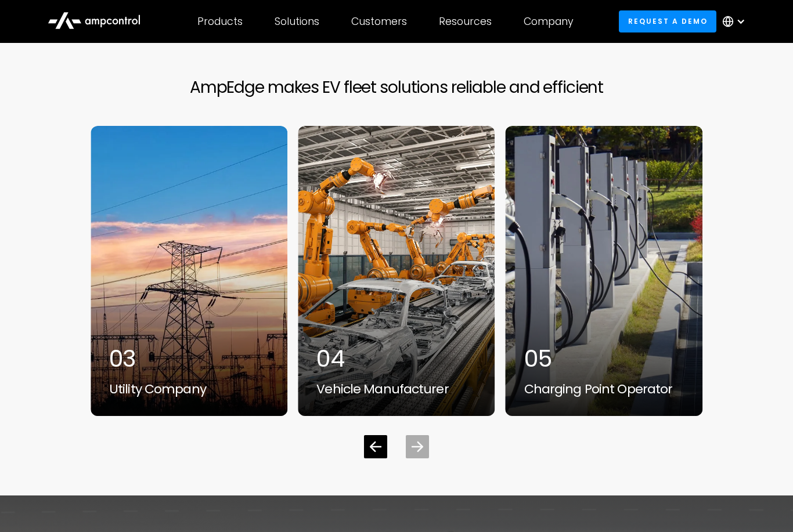 This screenshot has width=793, height=532. I want to click on div: Customers, so click(379, 21).